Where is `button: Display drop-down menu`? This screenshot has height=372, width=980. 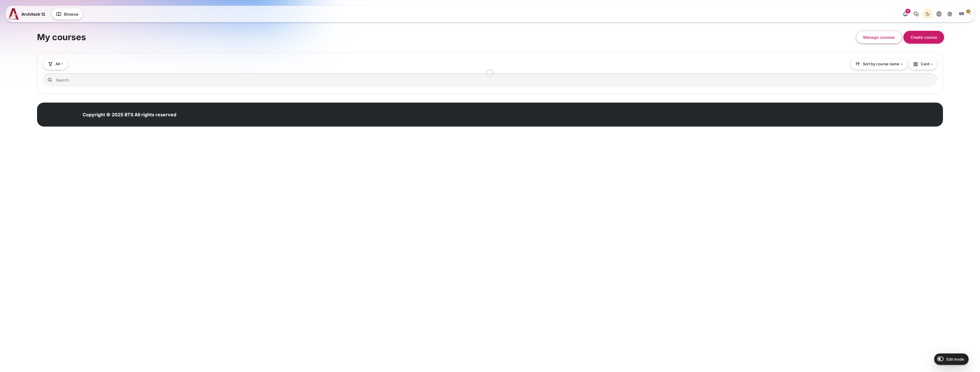
button: Display drop-down menu is located at coordinates (922, 64).